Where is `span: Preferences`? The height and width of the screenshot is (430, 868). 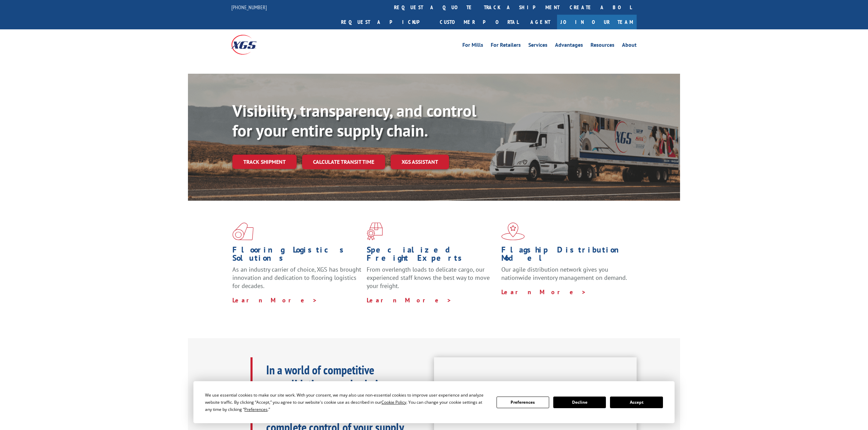 span: Preferences is located at coordinates (256, 409).